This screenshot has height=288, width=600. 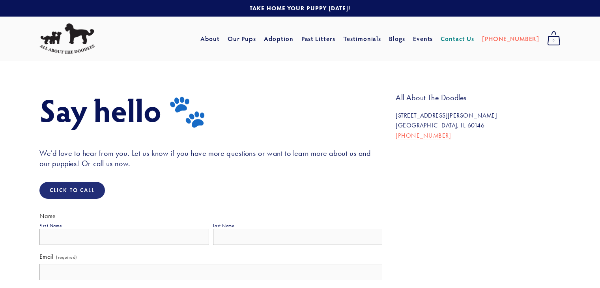 What do you see at coordinates (279, 39) in the screenshot?
I see `a: Adoption` at bounding box center [279, 39].